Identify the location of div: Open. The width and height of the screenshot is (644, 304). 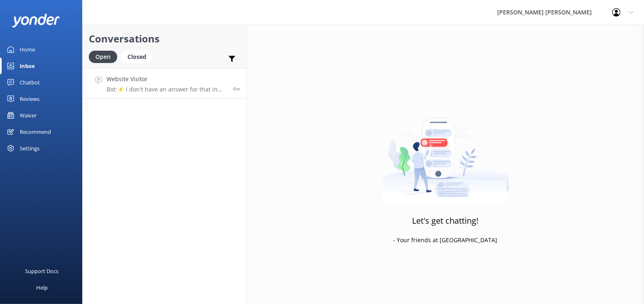
(103, 57).